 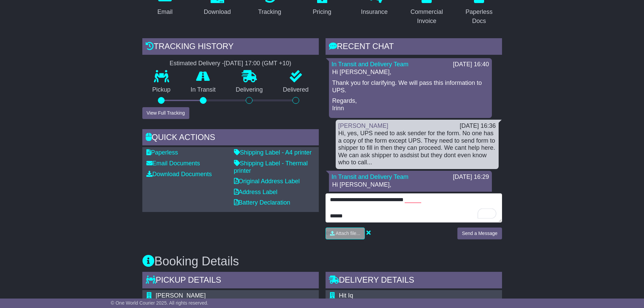 I want to click on div: Pricing, so click(x=322, y=12).